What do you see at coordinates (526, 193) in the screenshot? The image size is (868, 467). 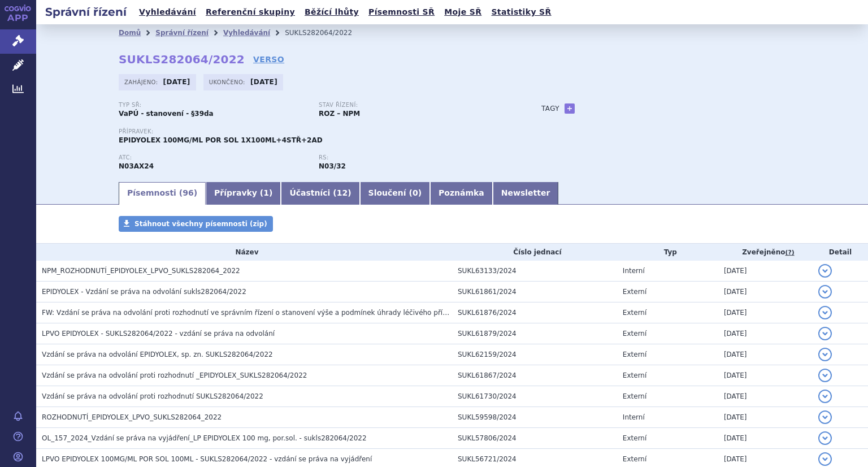 I see `a: Newsletter` at bounding box center [526, 193].